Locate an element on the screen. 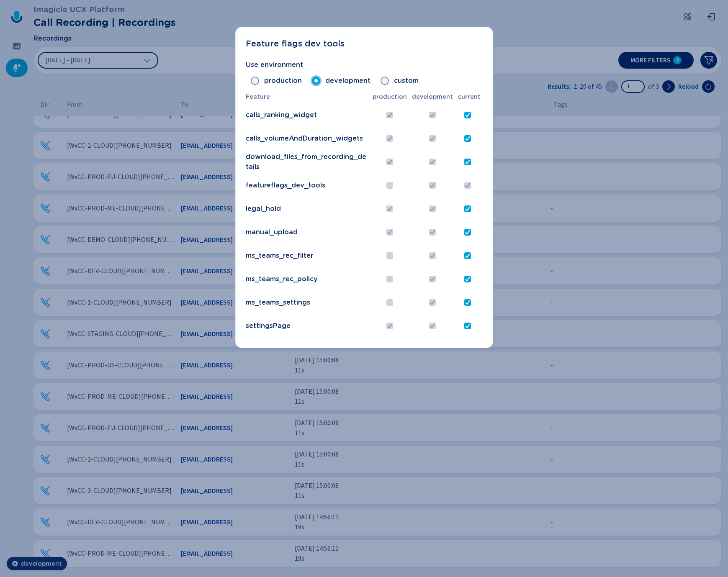  span: ms_teams_settings is located at coordinates (278, 302).